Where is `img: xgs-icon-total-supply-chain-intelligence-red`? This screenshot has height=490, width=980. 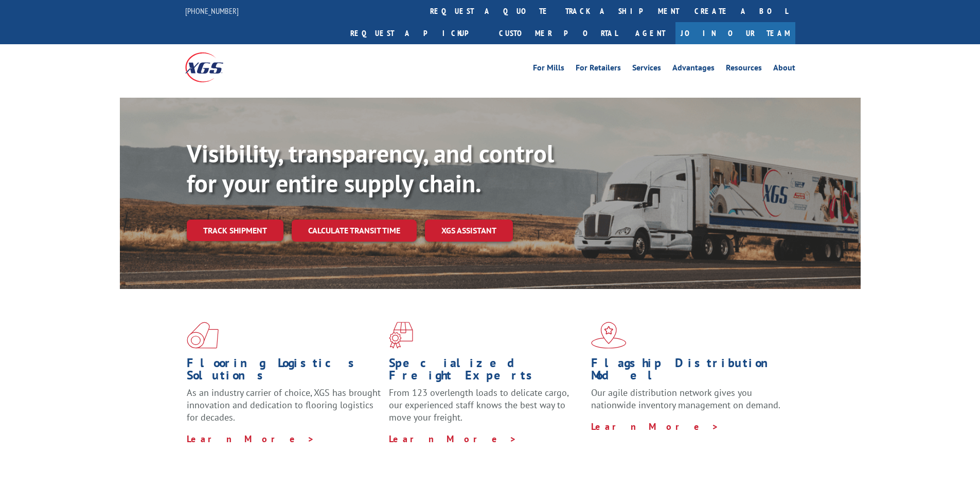 img: xgs-icon-total-supply-chain-intelligence-red is located at coordinates (202, 335).